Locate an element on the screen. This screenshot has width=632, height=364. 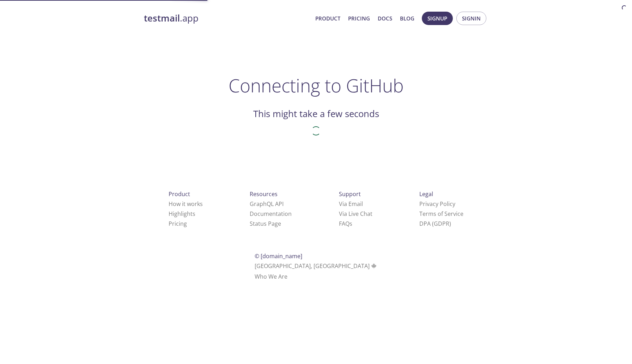
button: Signin is located at coordinates (471, 18).